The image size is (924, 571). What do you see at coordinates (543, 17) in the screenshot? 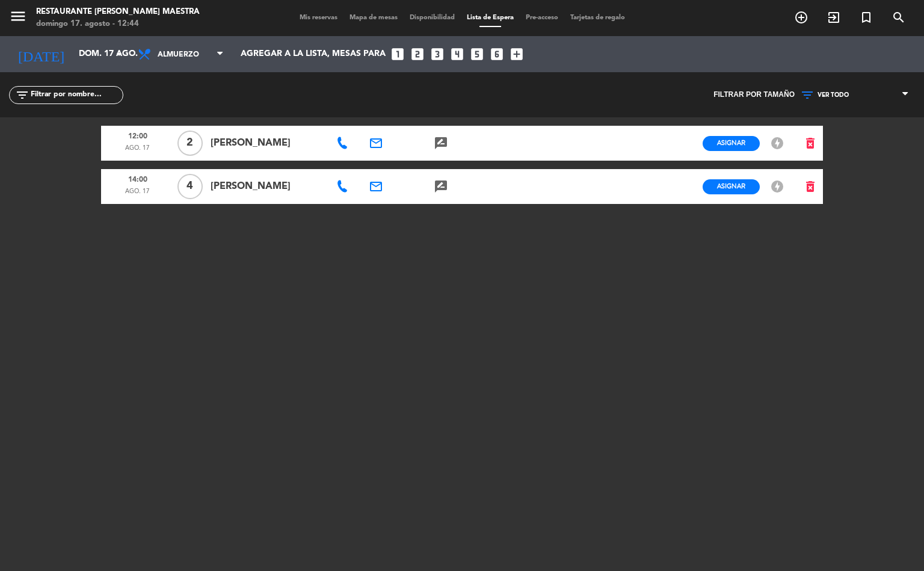
I see `span: Pre-acceso` at bounding box center [543, 17].